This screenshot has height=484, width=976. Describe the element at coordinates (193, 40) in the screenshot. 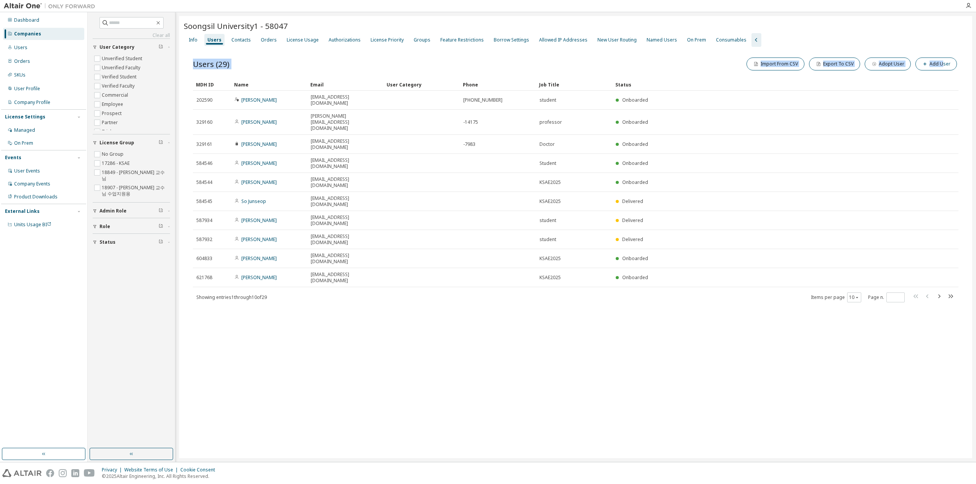

I see `div: Info` at that location.